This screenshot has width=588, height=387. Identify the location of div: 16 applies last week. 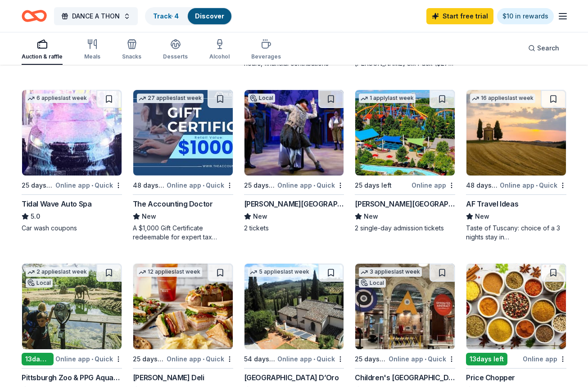
(502, 98).